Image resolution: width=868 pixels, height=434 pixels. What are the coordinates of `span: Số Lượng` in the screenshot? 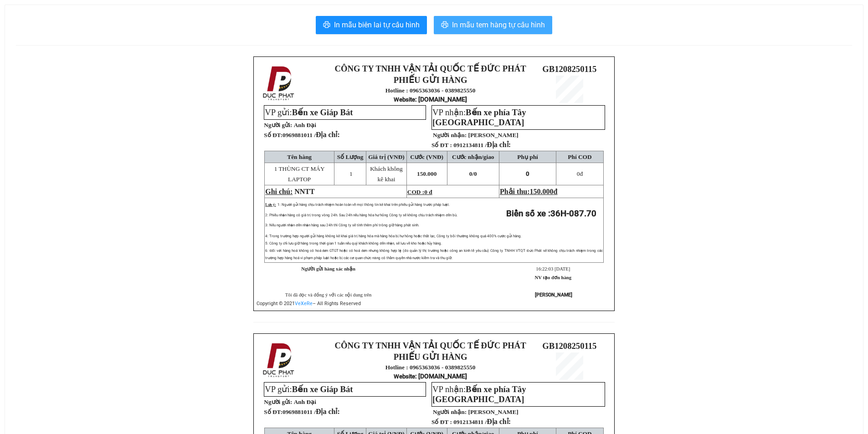 It's located at (350, 156).